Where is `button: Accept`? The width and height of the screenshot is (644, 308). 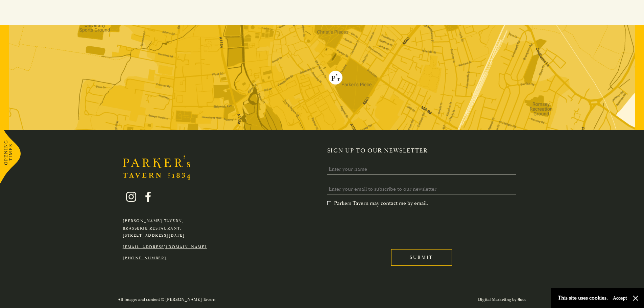 button: Accept is located at coordinates (620, 298).